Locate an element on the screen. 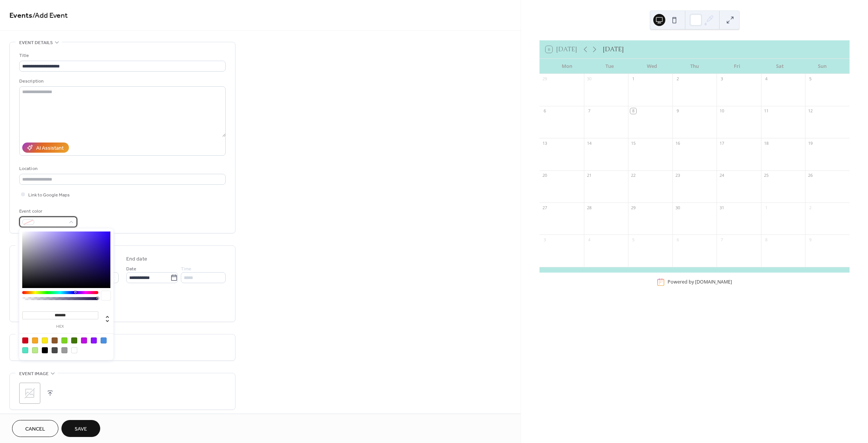 This screenshot has height=443, width=868. a: Events is located at coordinates (21, 15).